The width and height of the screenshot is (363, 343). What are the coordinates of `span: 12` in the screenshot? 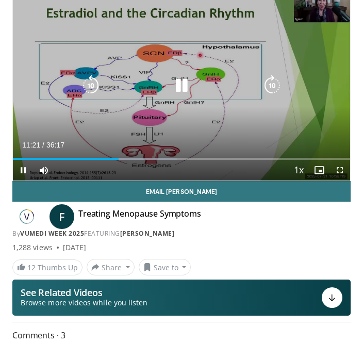 It's located at (31, 267).